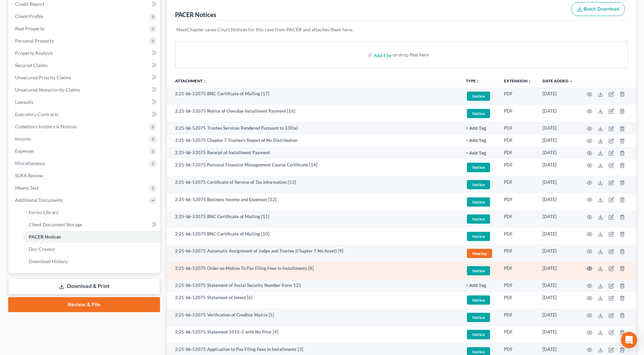 The height and width of the screenshot is (355, 644). Describe the element at coordinates (472, 81) in the screenshot. I see `button: TYPEunfold_more` at that location.